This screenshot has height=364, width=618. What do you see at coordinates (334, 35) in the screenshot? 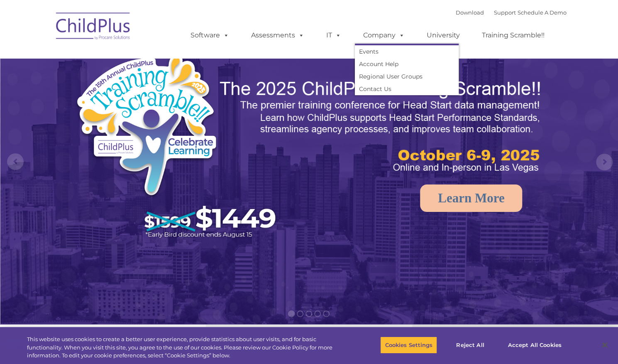
I see `a: IT` at bounding box center [334, 35].